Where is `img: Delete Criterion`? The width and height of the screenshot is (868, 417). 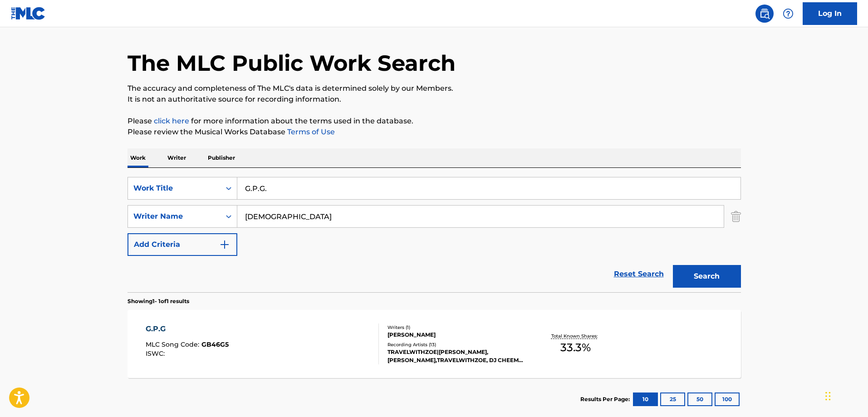
img: Delete Criterion is located at coordinates (736, 217).